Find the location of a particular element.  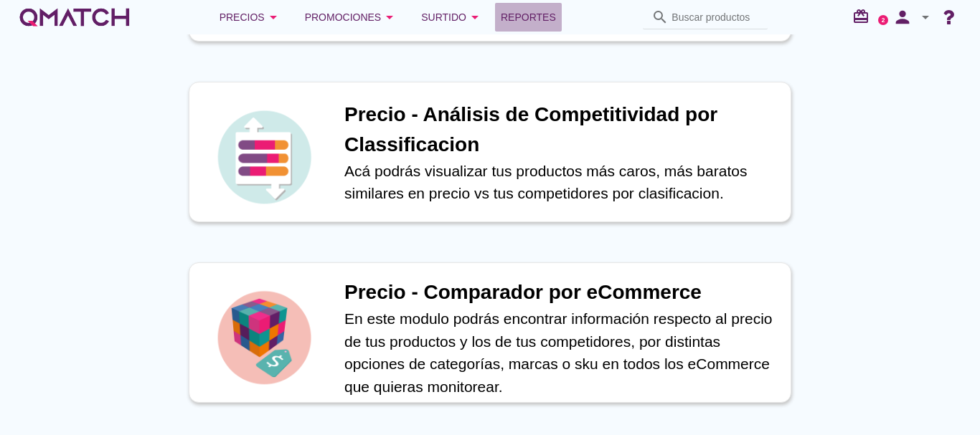

div: Surtido is located at coordinates (452, 17).